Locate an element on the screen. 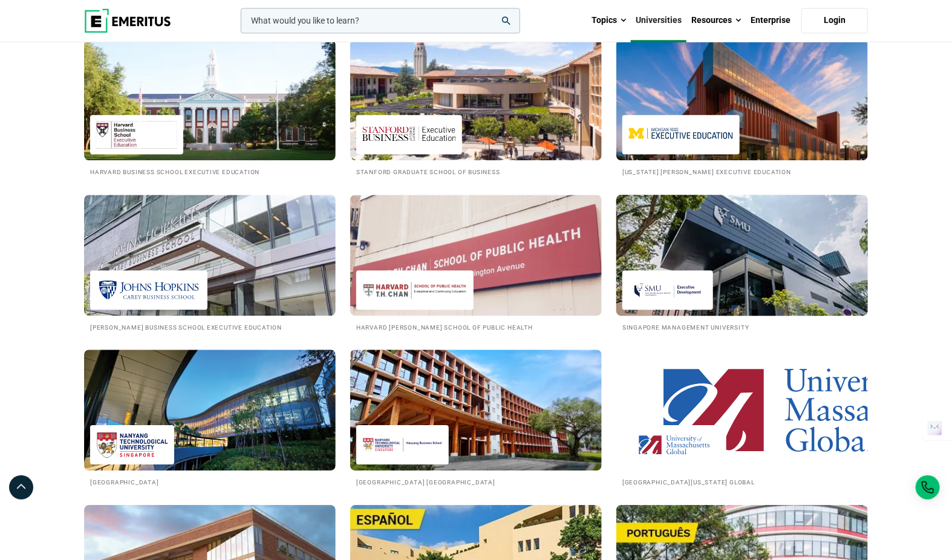  a: Universities We Work With Harvard Business School Executive Education Harvard Business School Exe... is located at coordinates (209, 108).